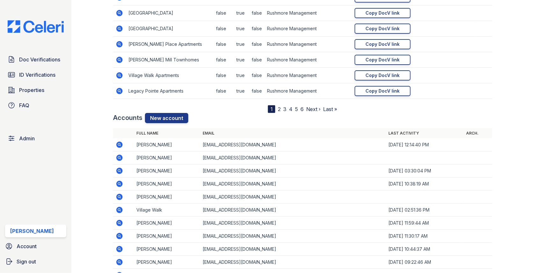  What do you see at coordinates (147, 133) in the screenshot?
I see `a: Full name` at bounding box center [147, 133].